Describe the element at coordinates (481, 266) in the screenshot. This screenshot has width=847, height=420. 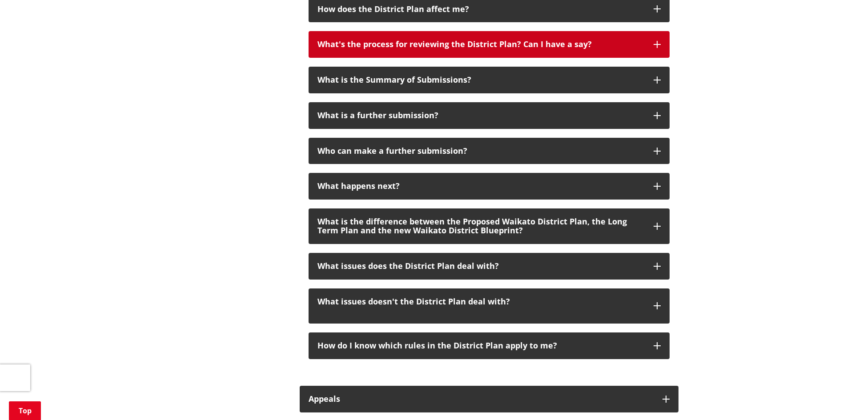
I see `h3: What issues does the District Plan deal with?` at that location.